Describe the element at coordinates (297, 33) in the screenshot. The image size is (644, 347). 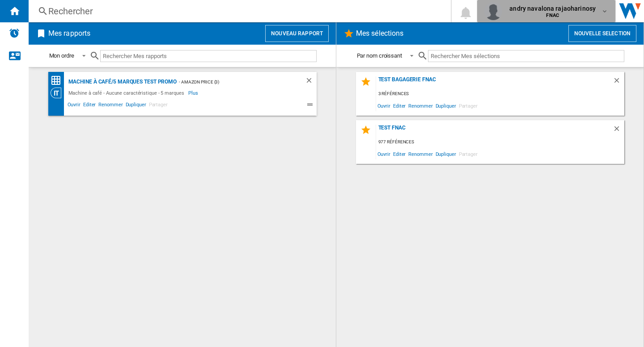
I see `button: Nouveau rapport` at that location.